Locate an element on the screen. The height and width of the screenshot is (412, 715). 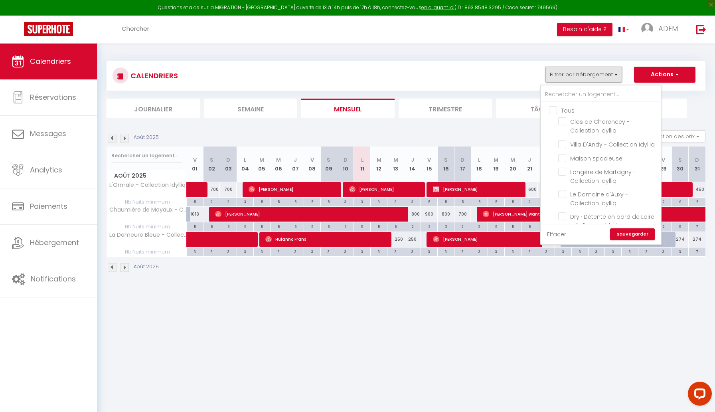
button: Filtrer par hébergement is located at coordinates (584, 75).